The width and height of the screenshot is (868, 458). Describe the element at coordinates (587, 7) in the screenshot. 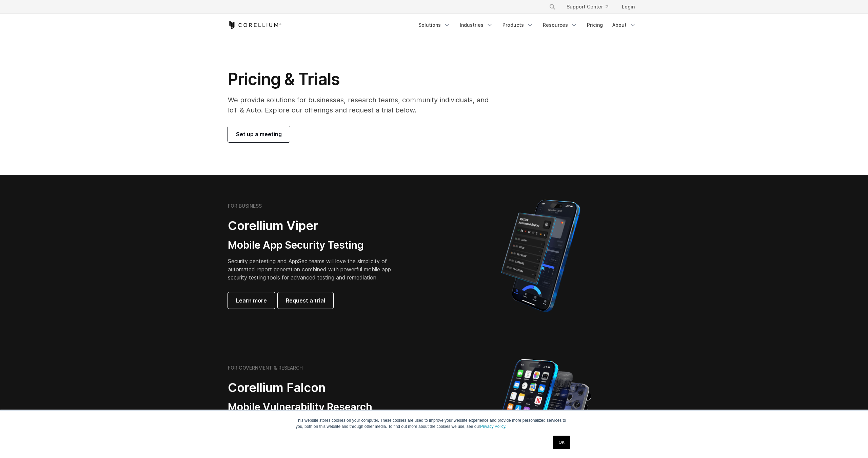

I see `a: Support Center` at that location.